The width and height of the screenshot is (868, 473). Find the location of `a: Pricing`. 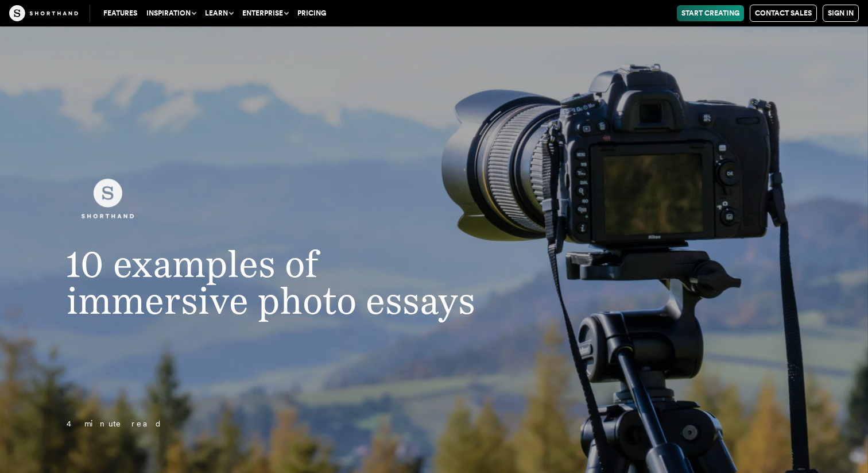

a: Pricing is located at coordinates (311, 13).